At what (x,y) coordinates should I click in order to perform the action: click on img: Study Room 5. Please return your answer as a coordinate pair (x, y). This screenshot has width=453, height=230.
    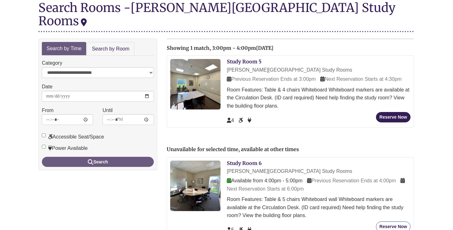
    Looking at the image, I should click on (196, 84).